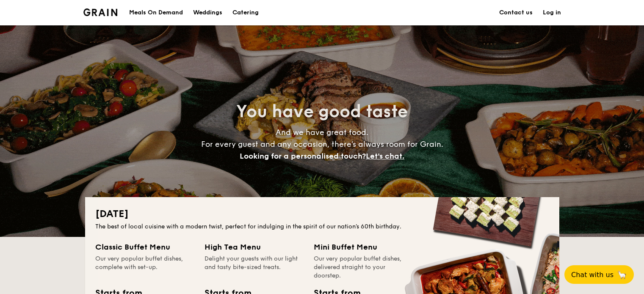 The image size is (644, 294). Describe the element at coordinates (322, 227) in the screenshot. I see `div: The best of local cuisine with a modern twist, perfect for indulging in the spirit of our nation’...` at that location.